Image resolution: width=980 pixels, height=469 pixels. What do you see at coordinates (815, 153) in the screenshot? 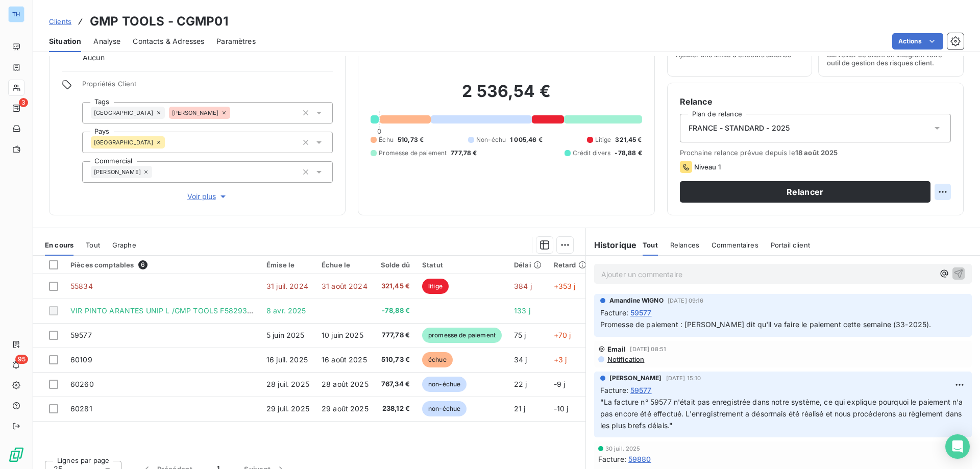
I see `span: Prochaine relance prévue depuis le` at bounding box center [815, 153].